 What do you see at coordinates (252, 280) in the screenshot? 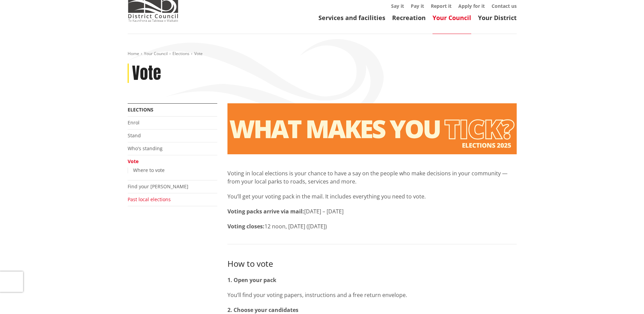
I see `strong: 1. Open your pack` at bounding box center [252, 280].